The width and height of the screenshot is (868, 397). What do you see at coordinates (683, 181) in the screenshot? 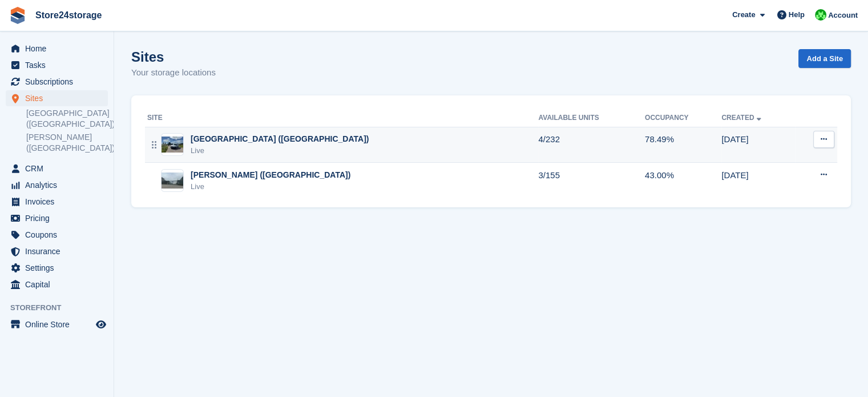
I see `td: 43.00%` at bounding box center [683, 181].